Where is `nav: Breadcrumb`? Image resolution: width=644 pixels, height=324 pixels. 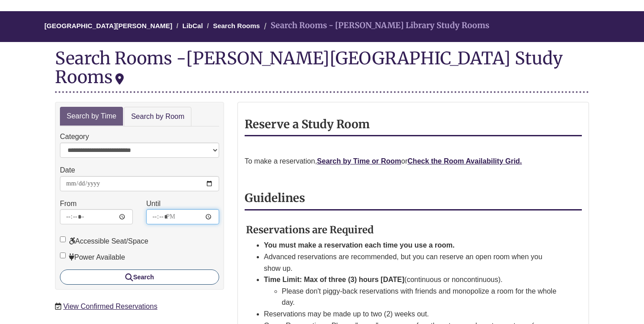
nav: Breadcrumb is located at coordinates (322, 26).